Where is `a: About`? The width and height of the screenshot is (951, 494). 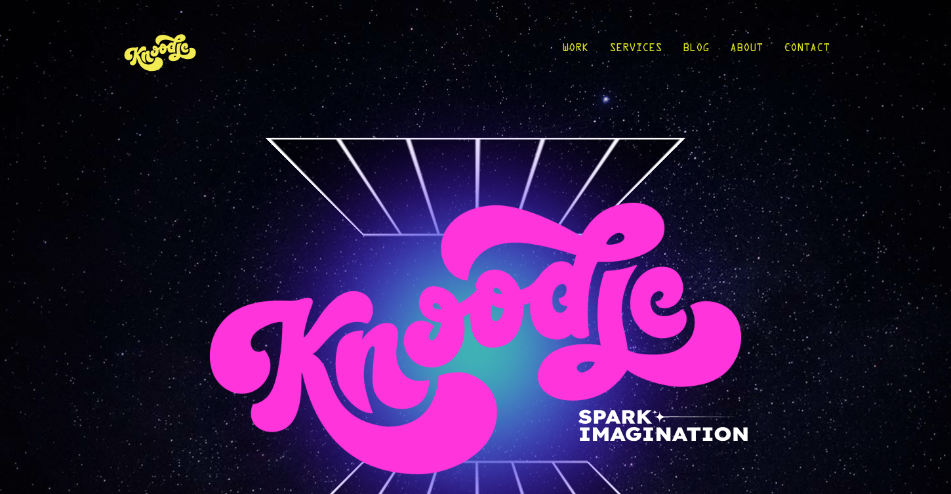
a: About is located at coordinates (746, 51).